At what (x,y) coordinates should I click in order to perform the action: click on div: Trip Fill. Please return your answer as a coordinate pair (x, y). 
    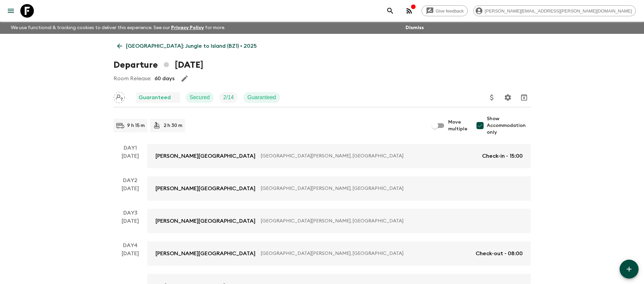
    Looking at the image, I should click on (228, 98).